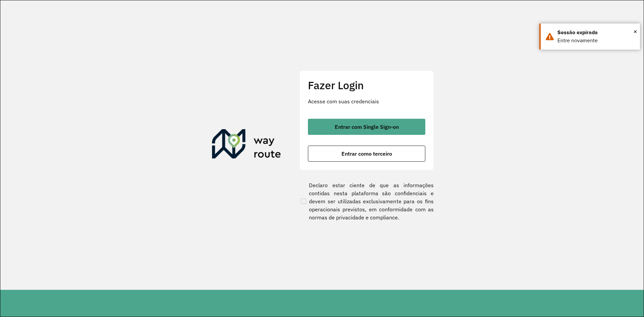 The image size is (644, 317). I want to click on button: Close, so click(635, 32).